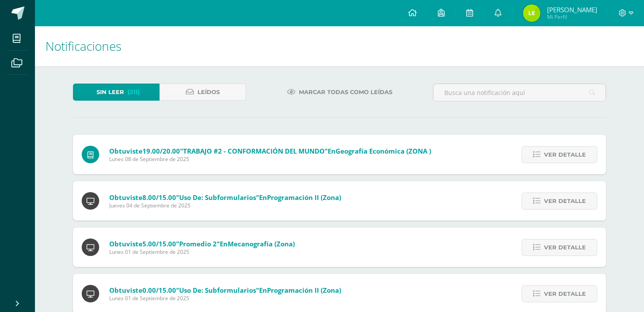  I want to click on span: Mecanografía (Zona), so click(261, 243).